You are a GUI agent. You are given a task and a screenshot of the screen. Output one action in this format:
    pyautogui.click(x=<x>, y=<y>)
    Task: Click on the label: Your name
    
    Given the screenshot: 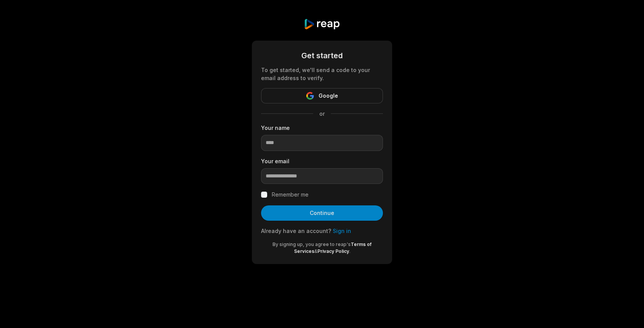 What is the action you would take?
    pyautogui.click(x=322, y=127)
    